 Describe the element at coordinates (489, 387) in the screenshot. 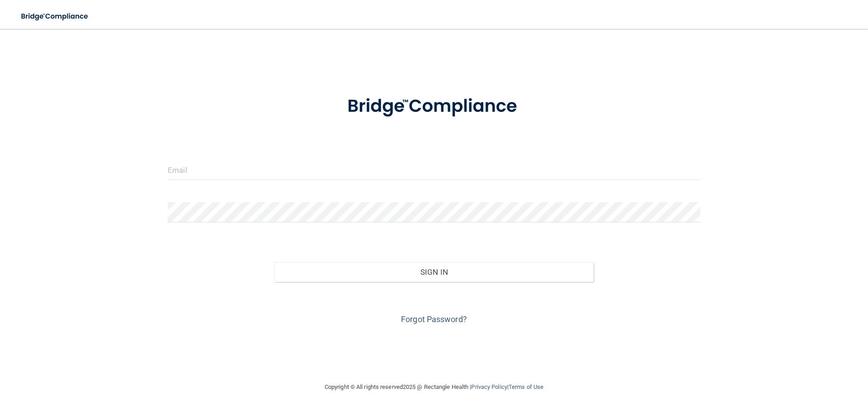

I see `a: Privacy Policy` at that location.